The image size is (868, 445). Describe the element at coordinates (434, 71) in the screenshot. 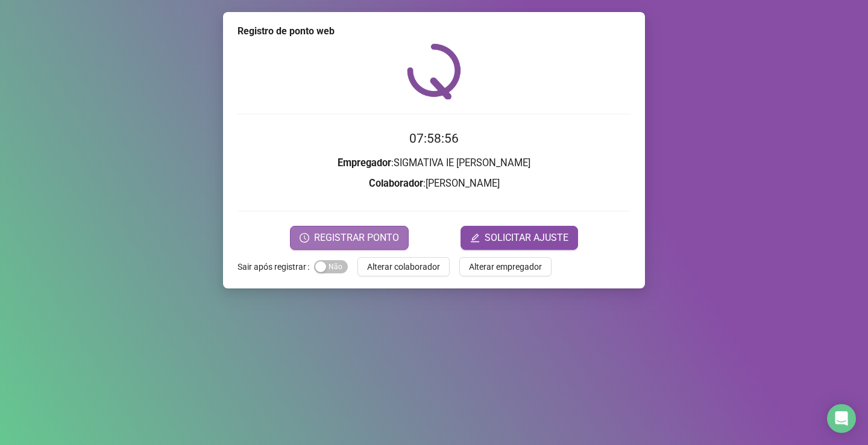

I see `img: QRPoint` at that location.